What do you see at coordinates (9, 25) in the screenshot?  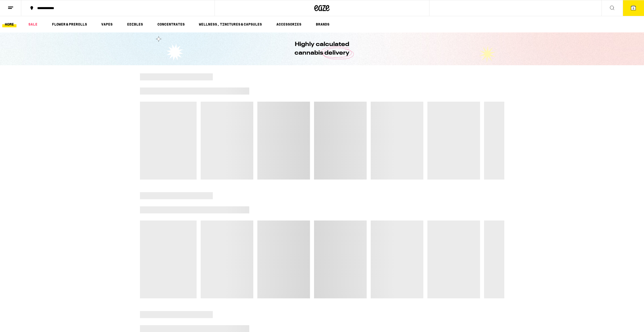 I see `a: HOME` at bounding box center [9, 25].